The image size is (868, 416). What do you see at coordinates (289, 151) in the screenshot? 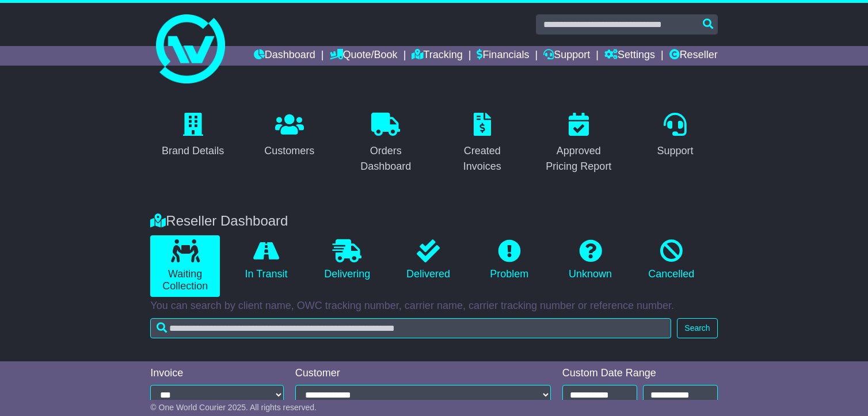
I see `div: Customers` at bounding box center [289, 151].